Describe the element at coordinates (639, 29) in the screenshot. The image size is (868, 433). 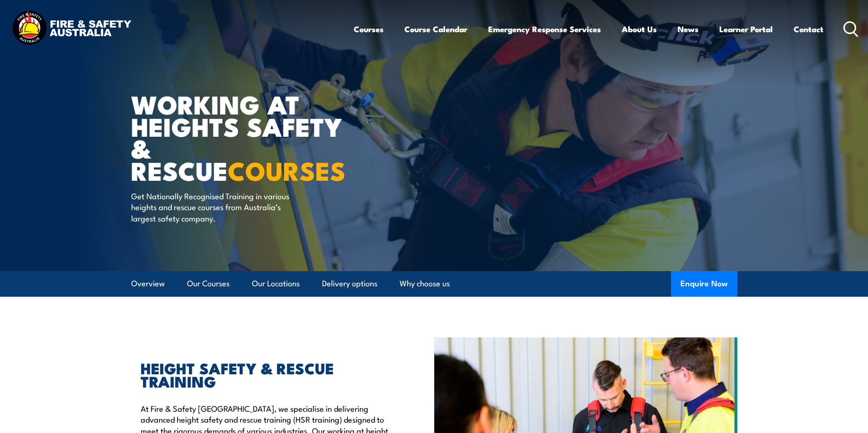
I see `a: About Us` at that location.